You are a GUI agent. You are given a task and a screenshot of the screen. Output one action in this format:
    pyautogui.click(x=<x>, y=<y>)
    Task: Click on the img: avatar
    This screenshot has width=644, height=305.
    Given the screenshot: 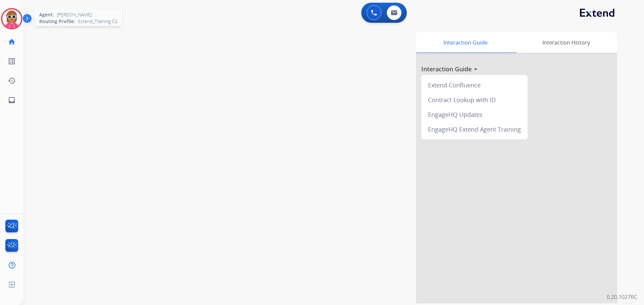 What is the action you would take?
    pyautogui.click(x=12, y=19)
    